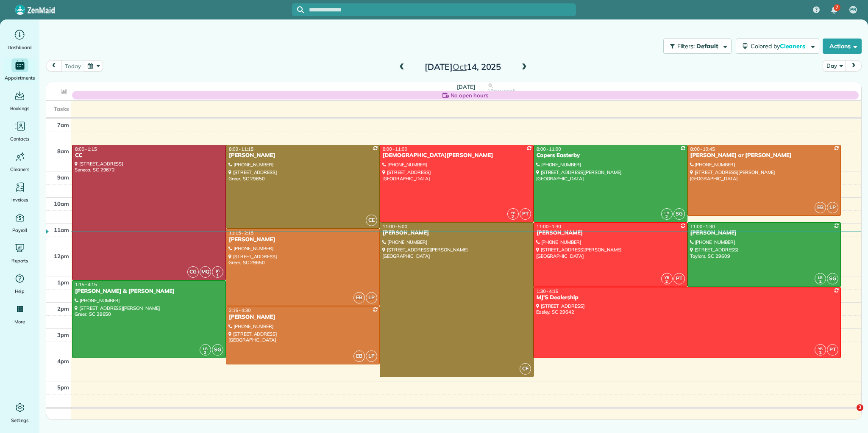 Image resolution: width=868 pixels, height=433 pixels. What do you see at coordinates (86, 149) in the screenshot?
I see `span: 8:00 - 1:15` at bounding box center [86, 149].